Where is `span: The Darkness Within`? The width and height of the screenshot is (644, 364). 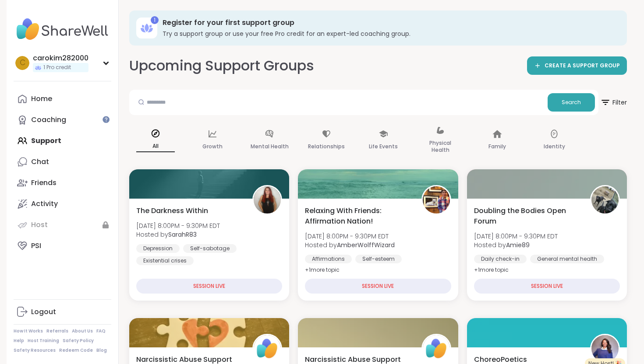
span: The Darkness Within is located at coordinates (172, 211).